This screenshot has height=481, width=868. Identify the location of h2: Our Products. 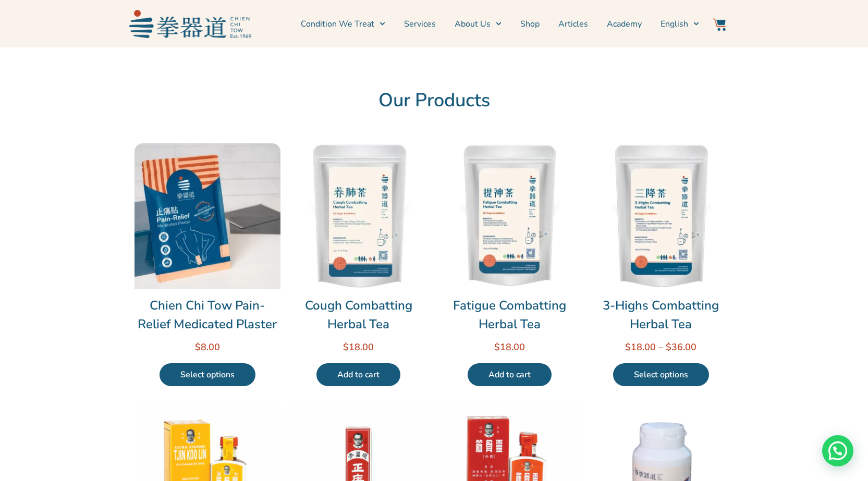
(434, 101).